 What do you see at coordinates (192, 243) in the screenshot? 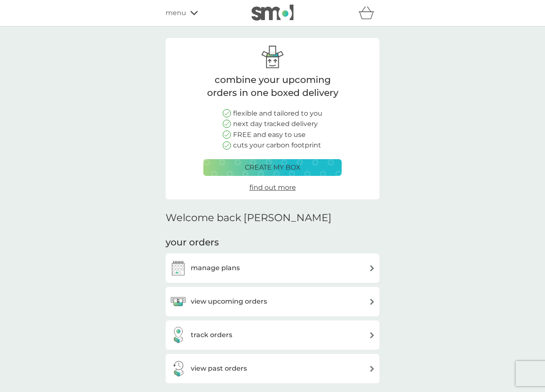
I see `h3: your orders` at bounding box center [192, 243].